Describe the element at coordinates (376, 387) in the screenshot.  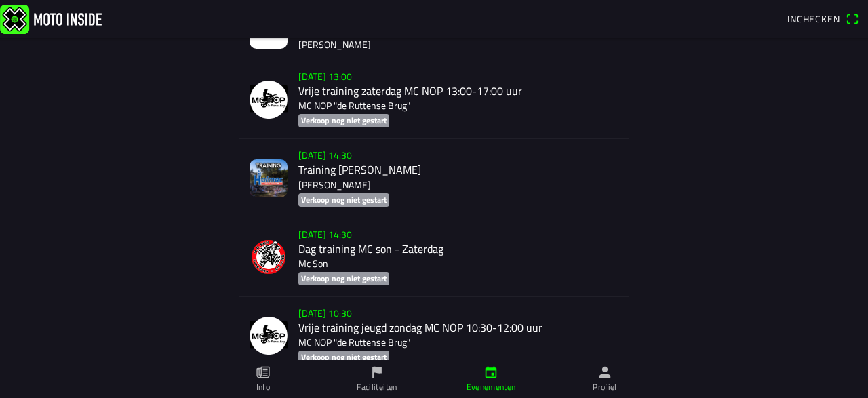
I see `ion-label: Faciliteiten` at that location.